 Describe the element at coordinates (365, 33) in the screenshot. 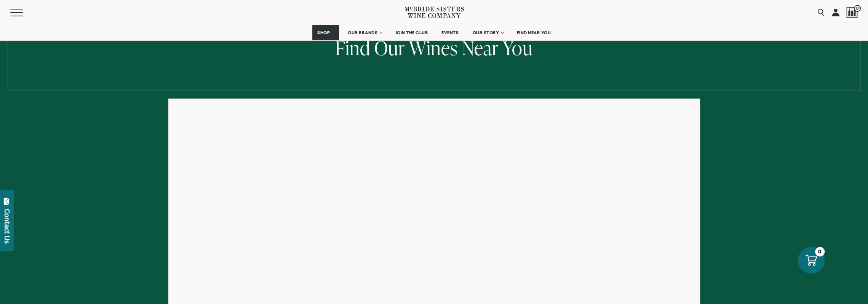

I see `a: OUR BRANDS` at that location.